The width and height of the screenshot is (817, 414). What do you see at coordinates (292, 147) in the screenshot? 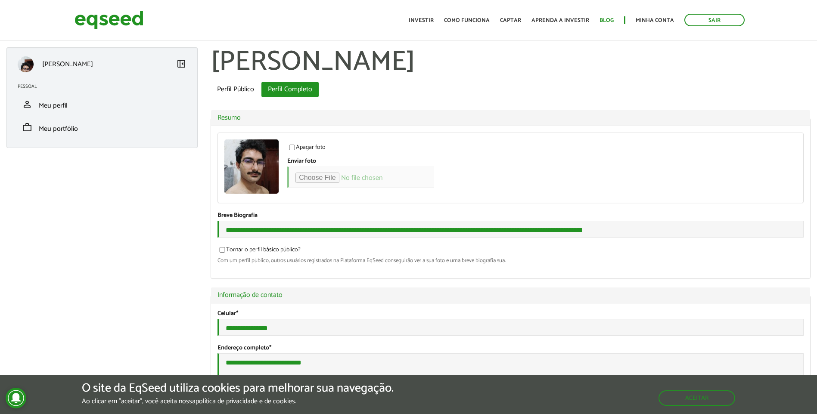
I see `input: Apagar foto` at bounding box center [292, 147].